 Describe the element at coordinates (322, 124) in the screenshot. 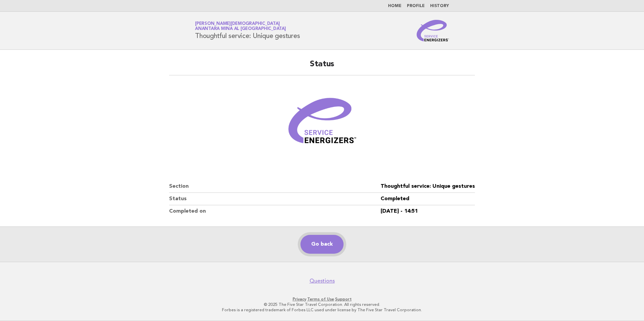

I see `img: Verified` at that location.